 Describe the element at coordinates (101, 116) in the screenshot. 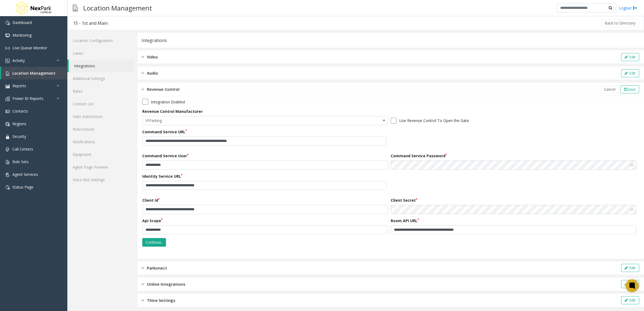

I see `a: Gate Instructions` at that location.